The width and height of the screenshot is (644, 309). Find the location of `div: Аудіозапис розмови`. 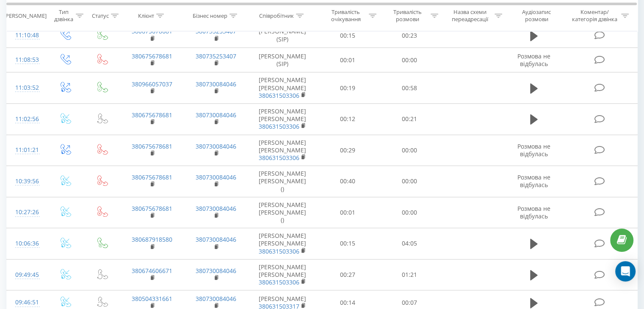

div: Аудіозапис розмови is located at coordinates (537, 16).